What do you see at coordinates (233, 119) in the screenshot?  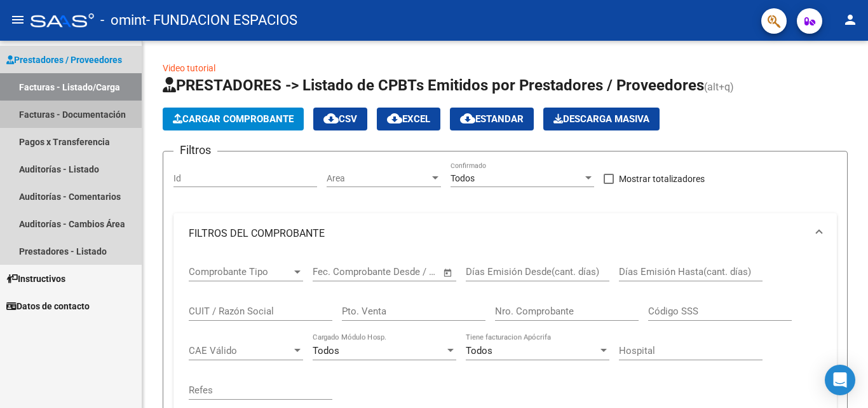 I see `span: Cargar Comprobante` at bounding box center [233, 119].